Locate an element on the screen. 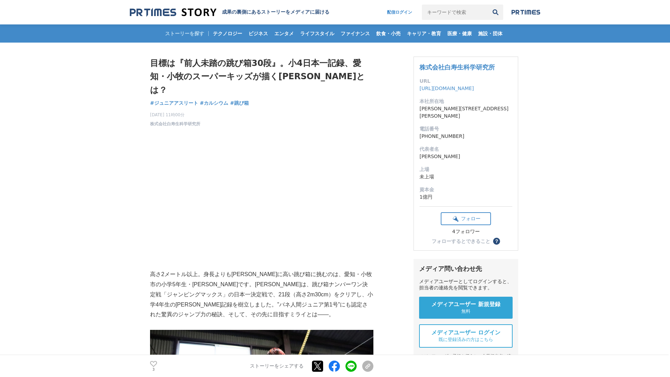 The height and width of the screenshot is (377, 670). div: メディアユーザーとしてログインすると、担当者の連絡先を閲覧できます。 is located at coordinates (466, 285).